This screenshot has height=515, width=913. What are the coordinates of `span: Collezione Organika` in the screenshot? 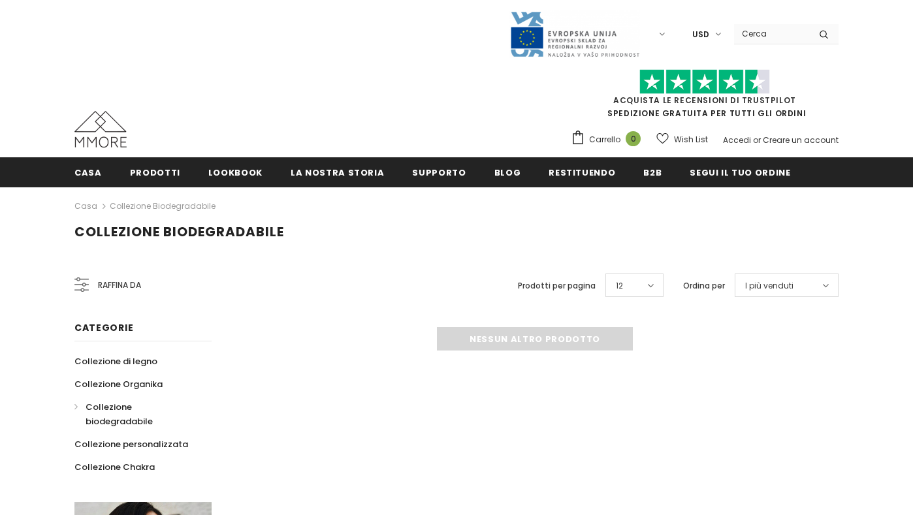 It's located at (118, 384).